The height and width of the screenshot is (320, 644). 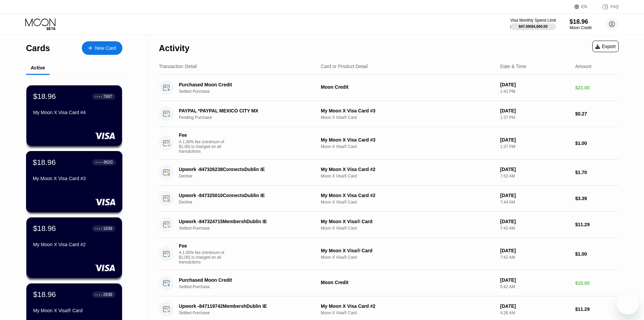 I want to click on div: $15.00, so click(x=597, y=283).